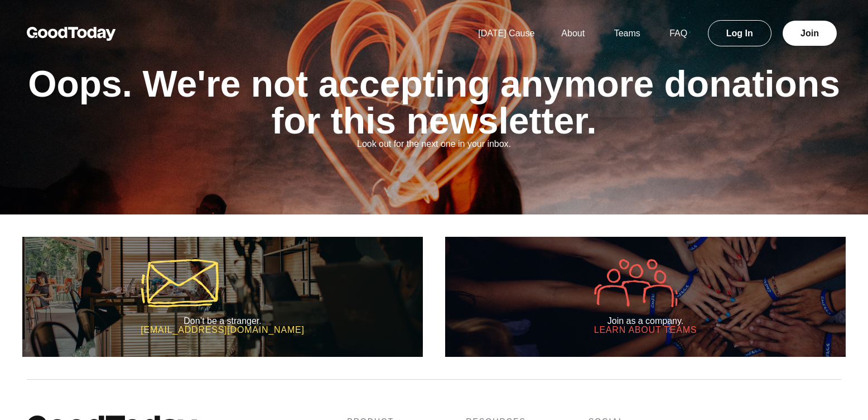 This screenshot has width=868, height=420. What do you see at coordinates (222, 321) in the screenshot?
I see `h2: Don’t be a stranger.` at bounding box center [222, 321].